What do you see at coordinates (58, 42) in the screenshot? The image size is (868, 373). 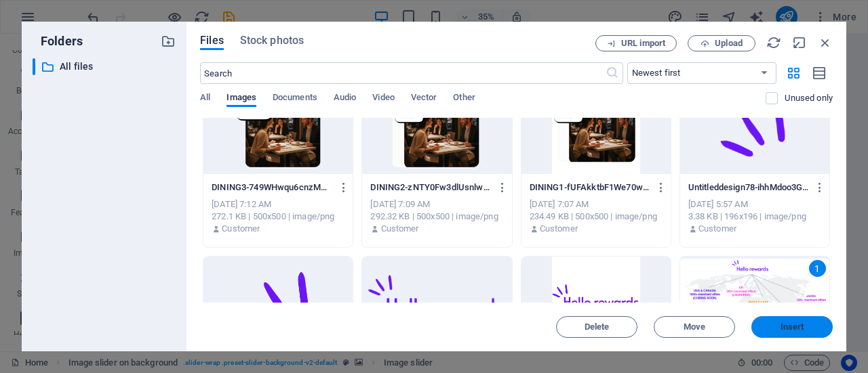 I see `p: Folders` at bounding box center [58, 42].